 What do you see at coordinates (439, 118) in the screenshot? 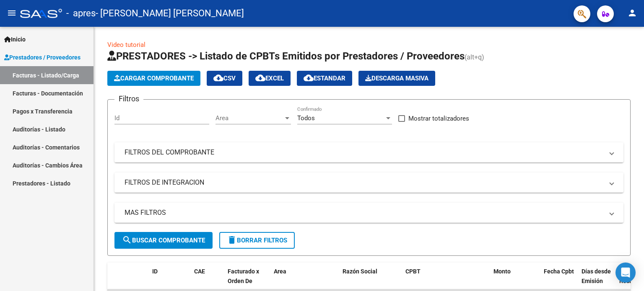
I see `span: Mostrar totalizadores` at bounding box center [439, 118].